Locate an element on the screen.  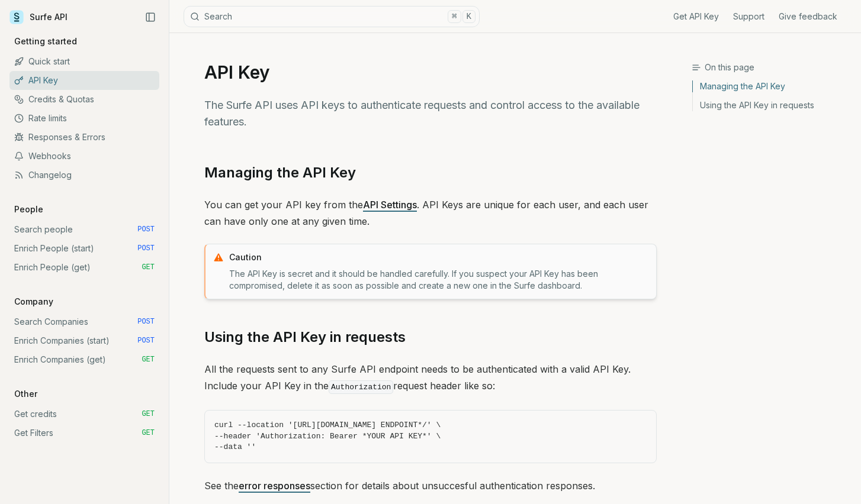
a: Changelog is located at coordinates (84, 175).